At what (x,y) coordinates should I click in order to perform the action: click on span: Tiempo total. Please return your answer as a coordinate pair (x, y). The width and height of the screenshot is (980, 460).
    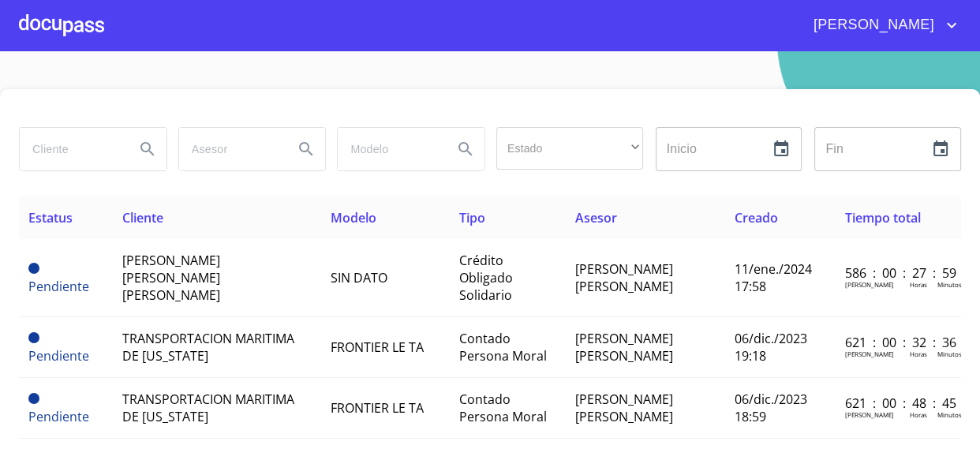
    Looking at the image, I should click on (883, 218).